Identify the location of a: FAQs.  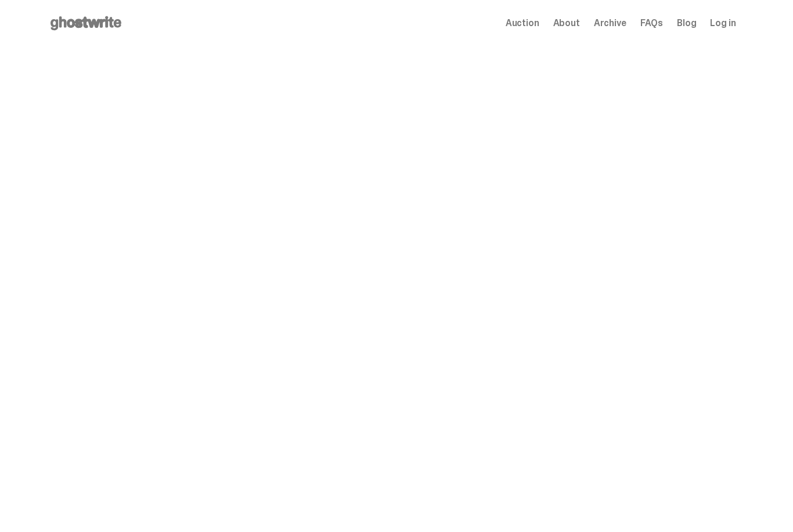
(651, 23).